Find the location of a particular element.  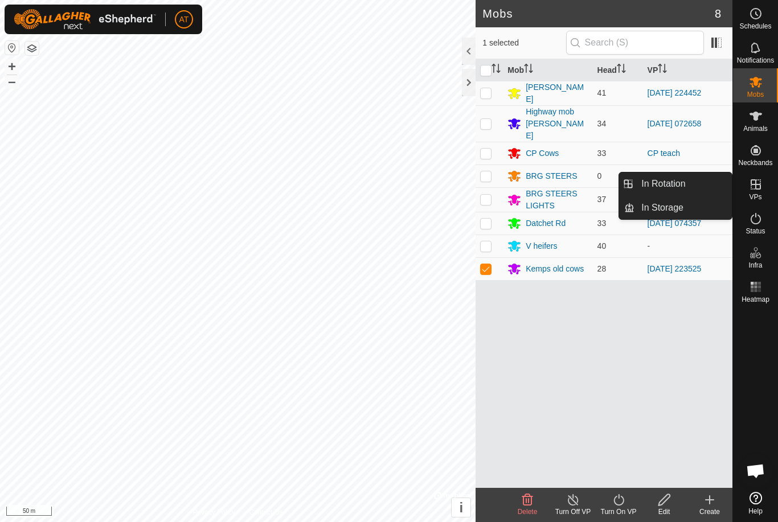

span: Infra is located at coordinates (755, 265).